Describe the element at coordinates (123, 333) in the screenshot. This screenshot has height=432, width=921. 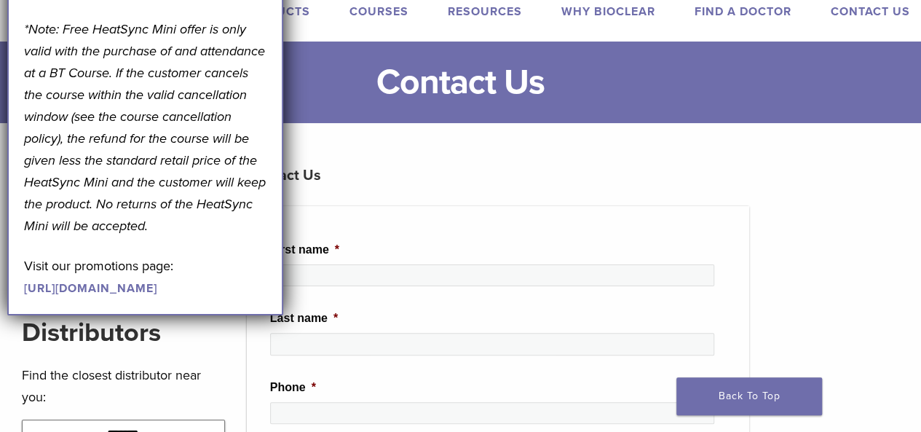
I see `h2: Distributors` at that location.